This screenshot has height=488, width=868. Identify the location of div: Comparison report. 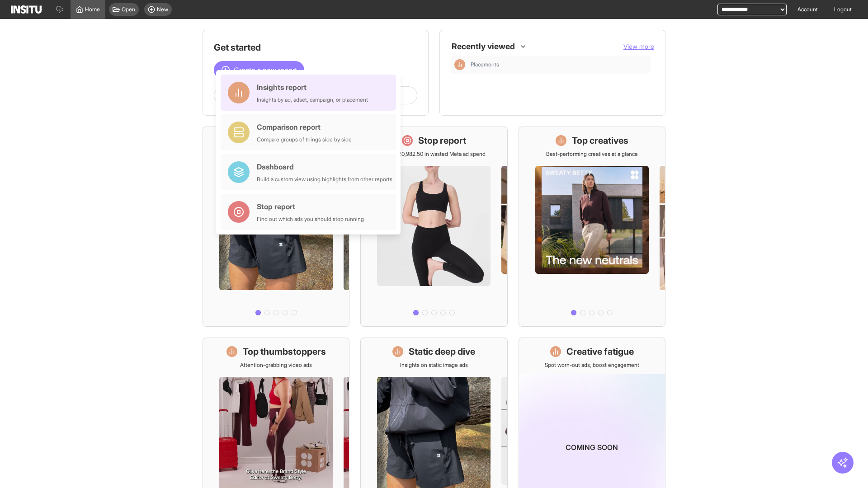
(304, 127).